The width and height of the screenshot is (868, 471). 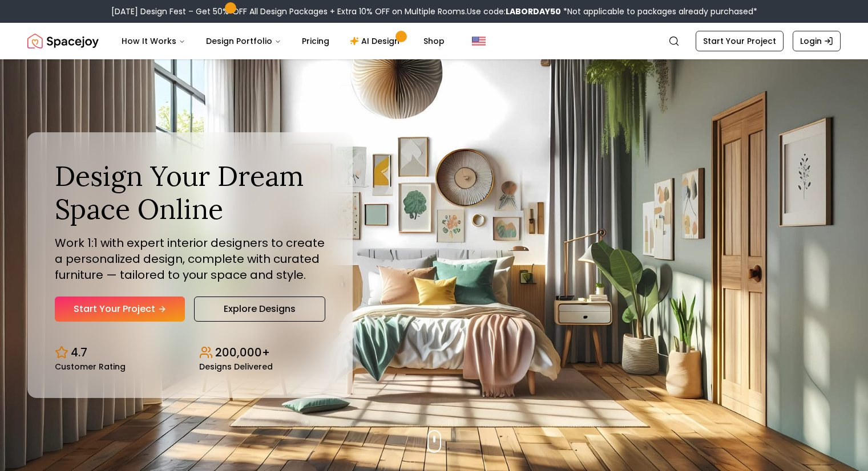 I want to click on p: 4.7, so click(x=79, y=353).